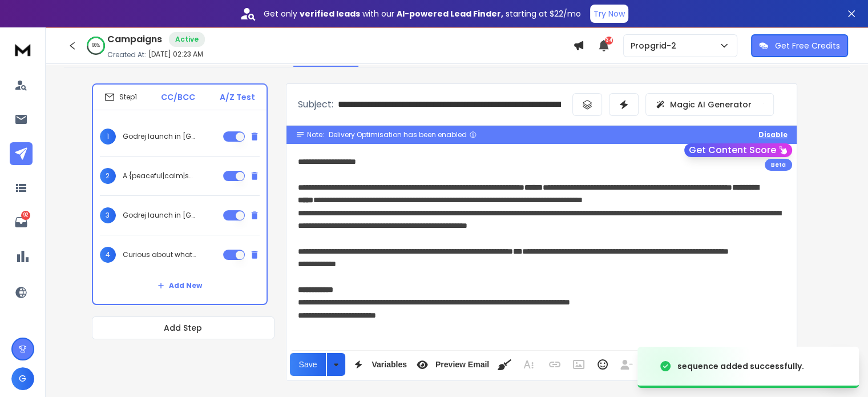 This screenshot has width=868, height=397. Describe the element at coordinates (555, 365) in the screenshot. I see `button: Insert Link (Ctrl+K)` at that location.